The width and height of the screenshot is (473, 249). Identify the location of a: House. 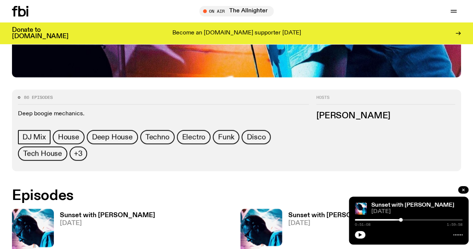
(68, 137).